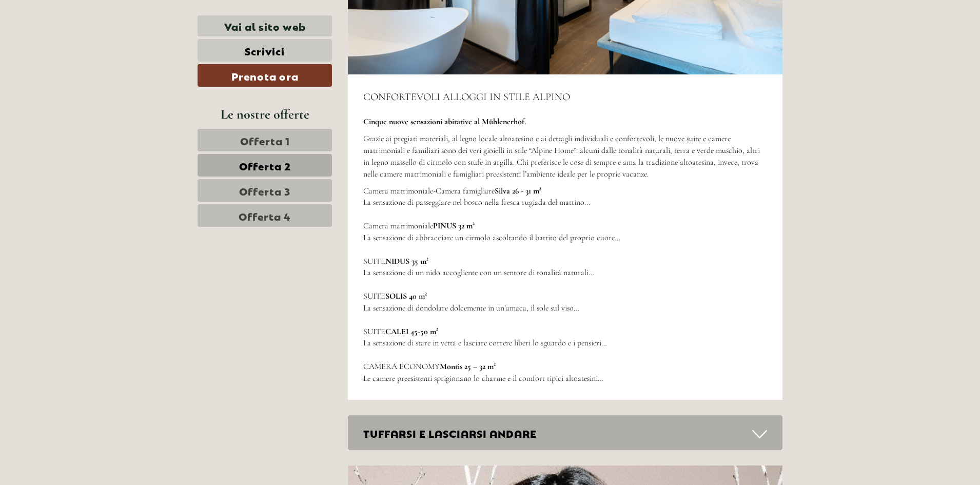 Image resolution: width=980 pixels, height=485 pixels. What do you see at coordinates (75, 43) in the screenshot?
I see `div: Buon giorno, come possiamo aiutarla?` at bounding box center [75, 43].